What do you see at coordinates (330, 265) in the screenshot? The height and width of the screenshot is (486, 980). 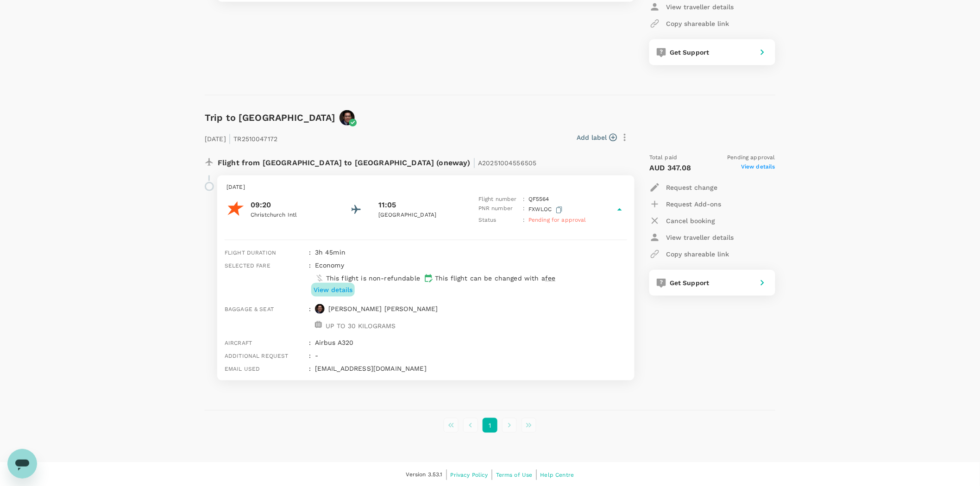 I see `p: economy` at bounding box center [330, 265].